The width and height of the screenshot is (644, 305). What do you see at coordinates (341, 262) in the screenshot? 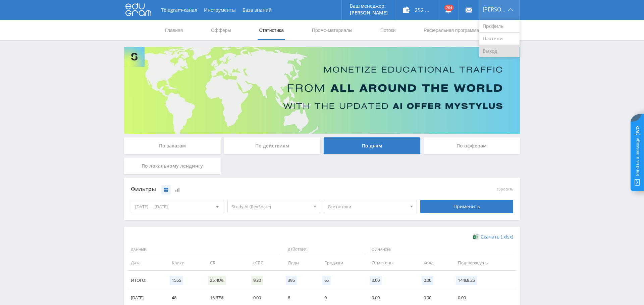
I see `td: Продажи` at bounding box center [341, 262].